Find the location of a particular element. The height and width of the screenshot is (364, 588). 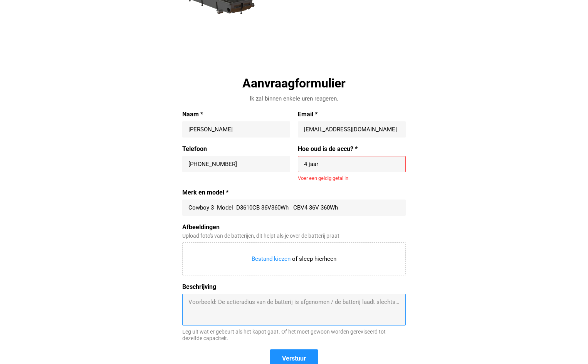

label: Merk en model * is located at coordinates (294, 192).